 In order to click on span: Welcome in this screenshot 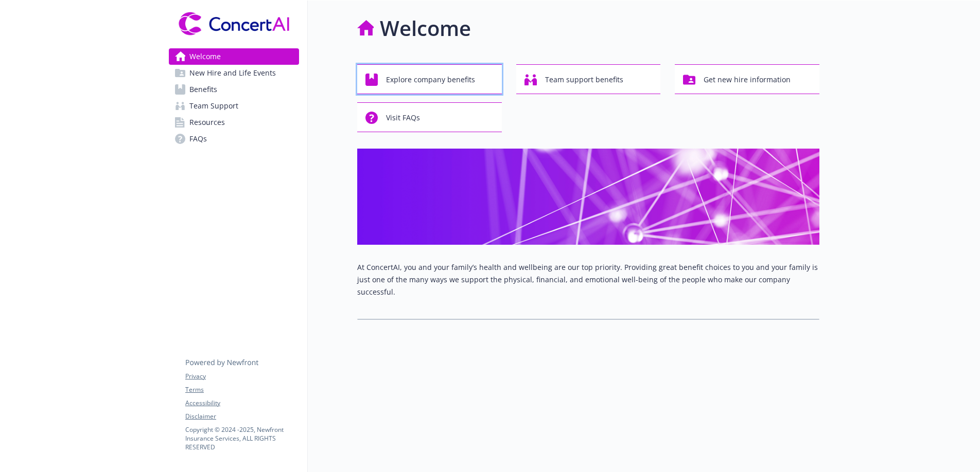, I will do `click(205, 56)`.